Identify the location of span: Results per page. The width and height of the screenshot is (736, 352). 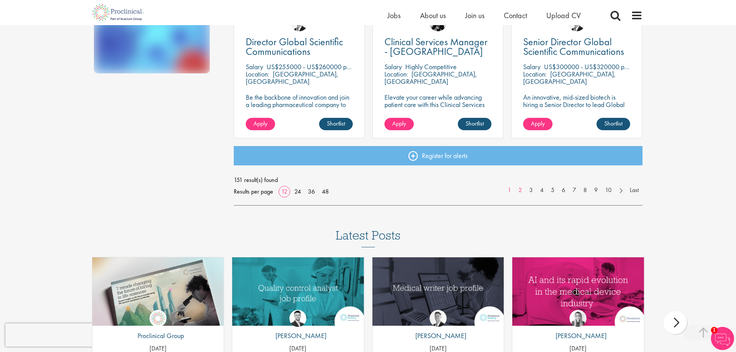
(253, 192).